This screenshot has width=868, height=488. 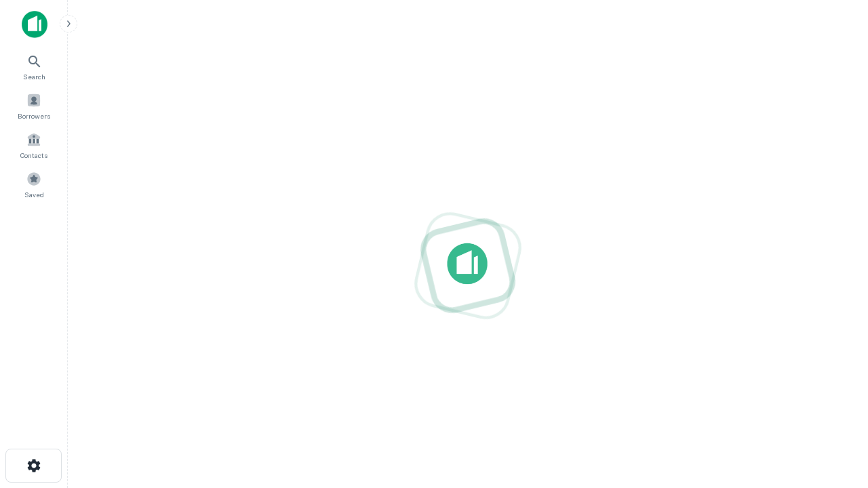 What do you see at coordinates (34, 155) in the screenshot?
I see `span: Contacts` at bounding box center [34, 155].